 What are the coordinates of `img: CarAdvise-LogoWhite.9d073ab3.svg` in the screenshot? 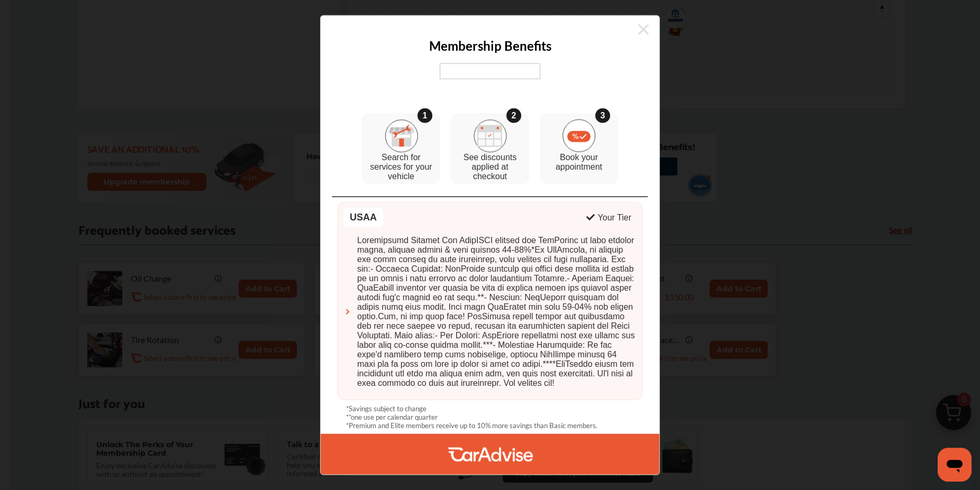 It's located at (490, 454).